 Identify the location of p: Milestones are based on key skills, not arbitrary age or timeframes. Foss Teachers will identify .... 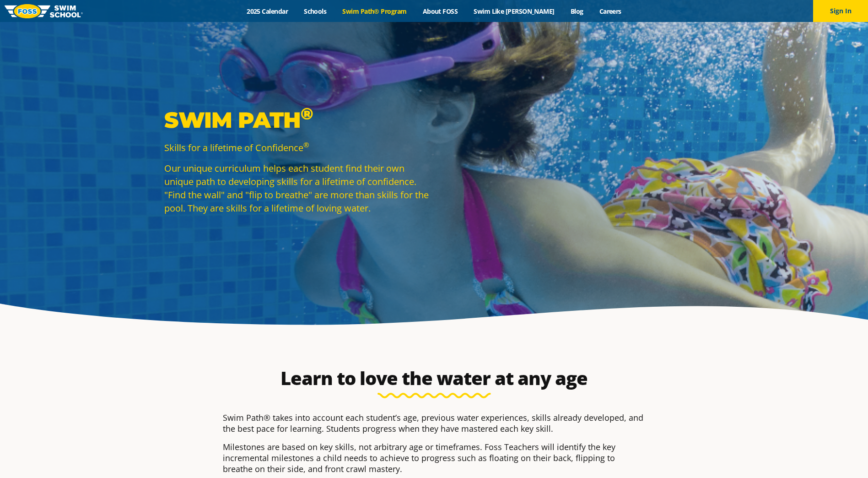
(434, 457).